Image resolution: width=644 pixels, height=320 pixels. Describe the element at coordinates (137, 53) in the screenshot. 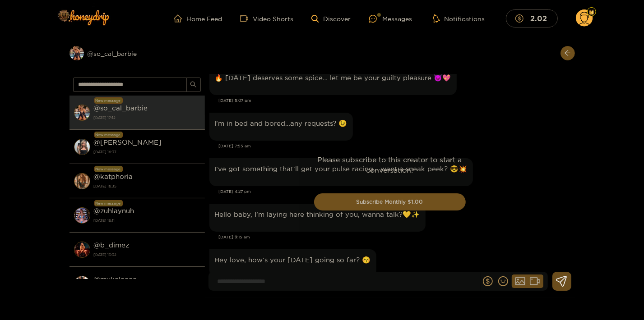

I see `div: @so_cal_barbie` at that location.